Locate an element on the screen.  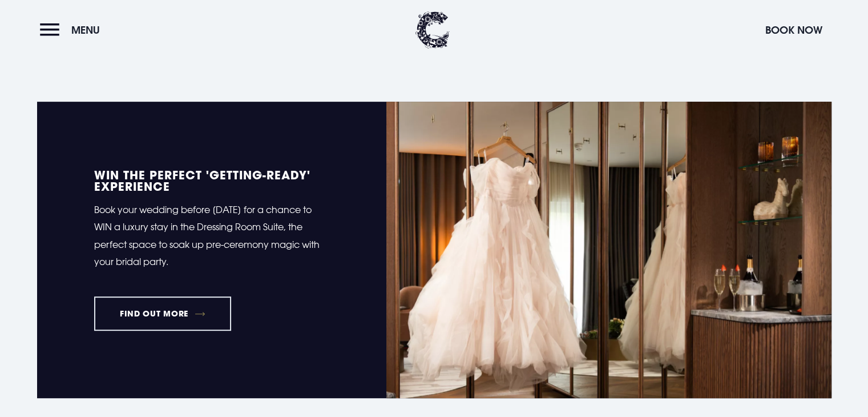
h5: WIN the perfect 'Getting-Ready' experience is located at coordinates (212, 180).